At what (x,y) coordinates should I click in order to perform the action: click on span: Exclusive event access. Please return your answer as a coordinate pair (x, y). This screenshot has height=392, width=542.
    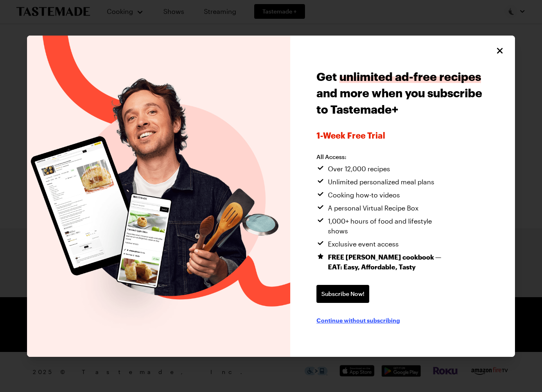
    Looking at the image, I should click on (363, 244).